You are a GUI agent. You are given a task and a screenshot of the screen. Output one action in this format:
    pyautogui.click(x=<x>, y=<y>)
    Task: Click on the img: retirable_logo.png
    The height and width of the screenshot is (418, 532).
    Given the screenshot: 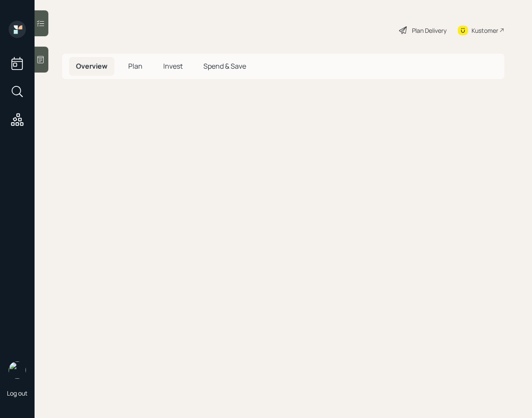 What is the action you would take?
    pyautogui.click(x=17, y=370)
    